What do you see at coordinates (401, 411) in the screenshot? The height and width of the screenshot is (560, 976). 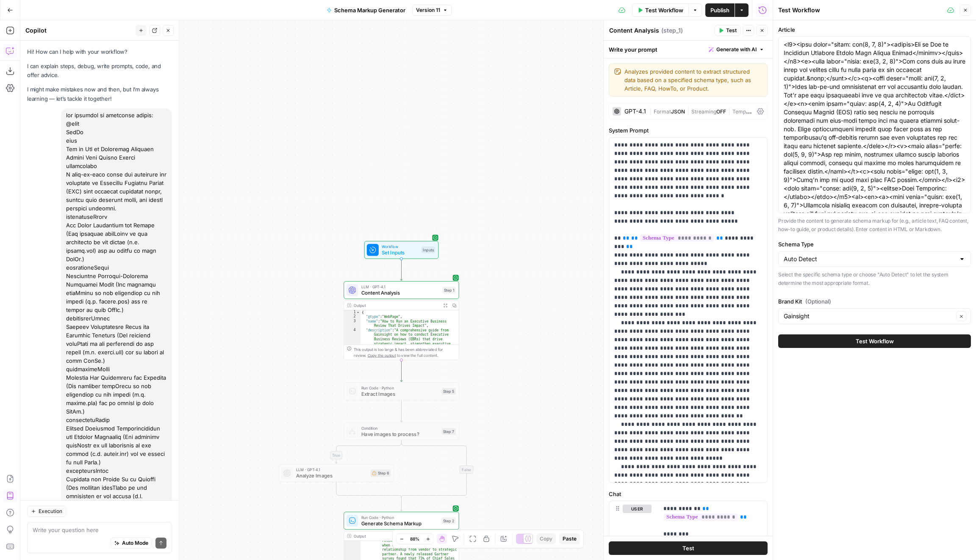 I see `g: Edge from step_5 to step_7` at bounding box center [401, 411].